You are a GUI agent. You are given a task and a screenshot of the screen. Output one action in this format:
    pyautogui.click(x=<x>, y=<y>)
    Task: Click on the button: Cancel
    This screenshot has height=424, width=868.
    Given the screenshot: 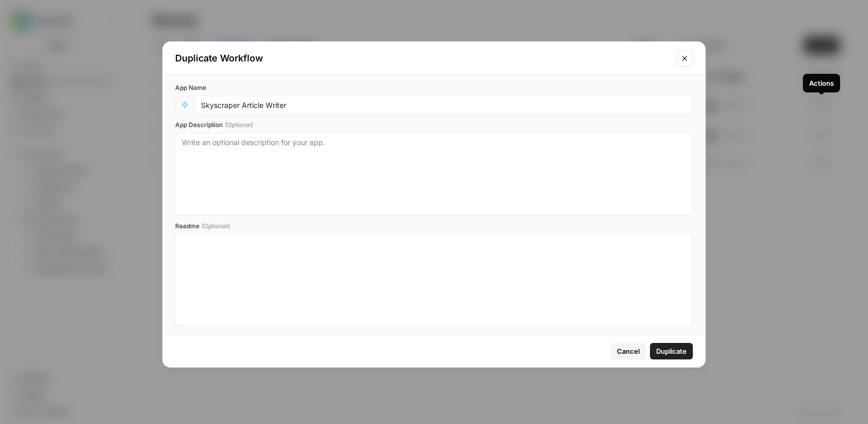 What is the action you would take?
    pyautogui.click(x=628, y=352)
    